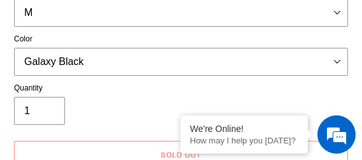  I want to click on div: Minimize live chat window, so click(337, 22).